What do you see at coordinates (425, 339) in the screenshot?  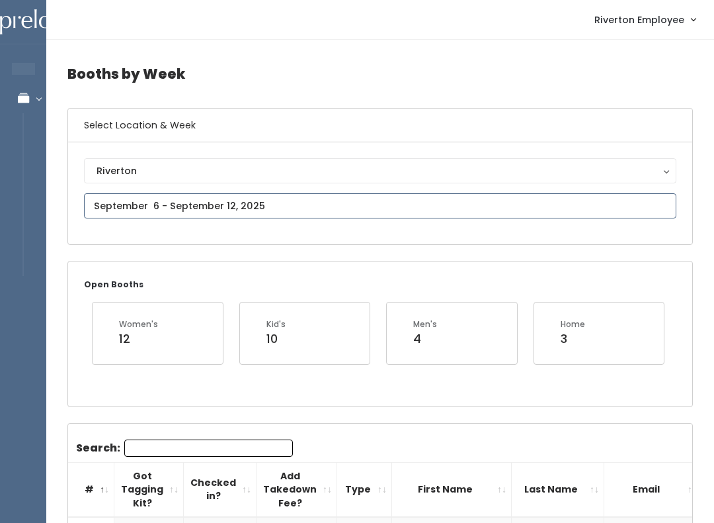 I see `div: 4` at bounding box center [425, 339].